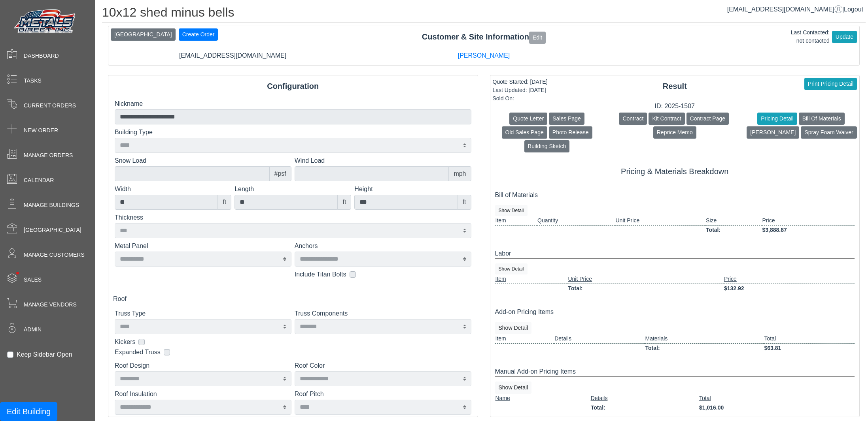 This screenshot has height=421, width=868. Describe the element at coordinates (733, 221) in the screenshot. I see `td: Size` at that location.